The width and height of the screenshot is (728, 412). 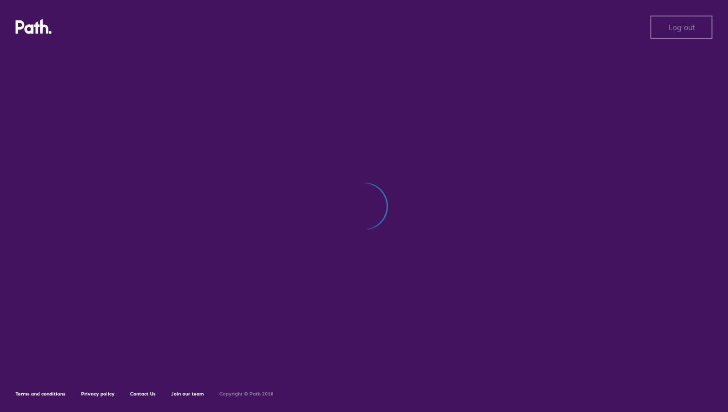 I want to click on h6: Copyright © Path 2018, so click(x=247, y=394).